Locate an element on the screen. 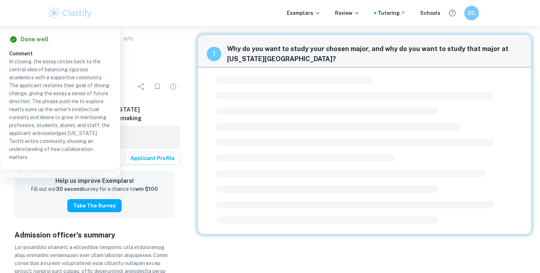  div: Tutoring is located at coordinates (391, 13).